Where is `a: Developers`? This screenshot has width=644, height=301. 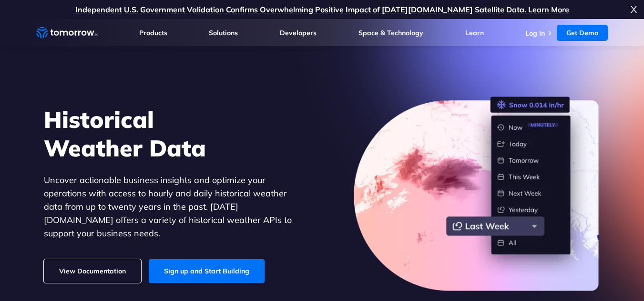 a: Developers is located at coordinates (298, 33).